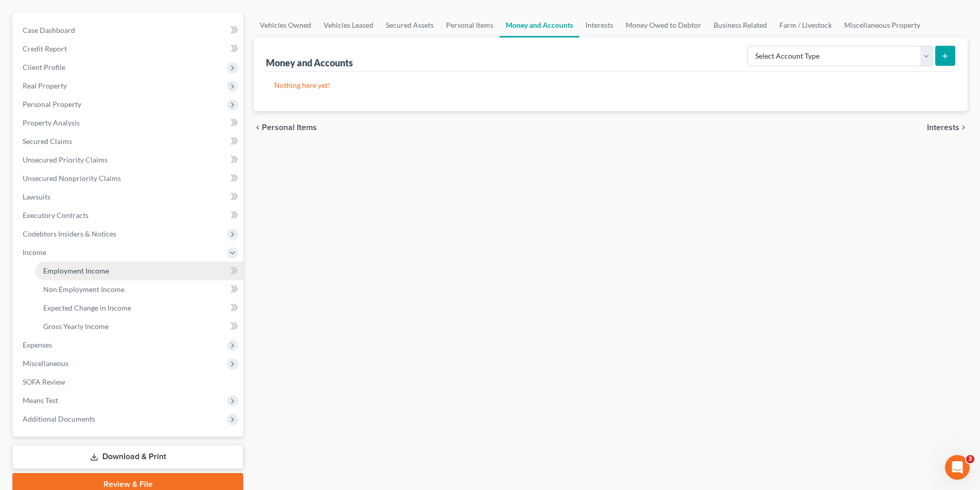  What do you see at coordinates (139, 308) in the screenshot?
I see `a: Expected Change in Income` at bounding box center [139, 308].